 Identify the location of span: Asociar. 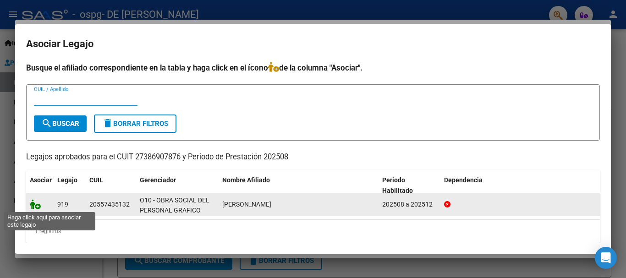
(41, 180).